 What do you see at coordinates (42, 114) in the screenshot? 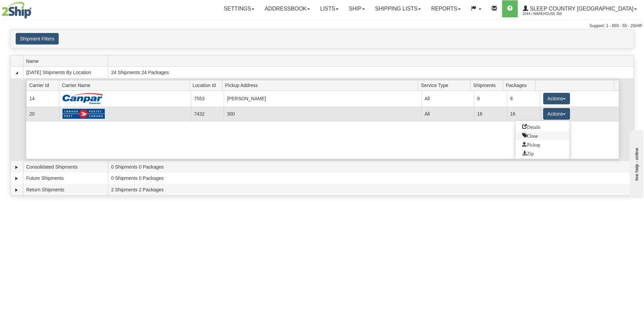
I see `td: 20` at bounding box center [42, 114].